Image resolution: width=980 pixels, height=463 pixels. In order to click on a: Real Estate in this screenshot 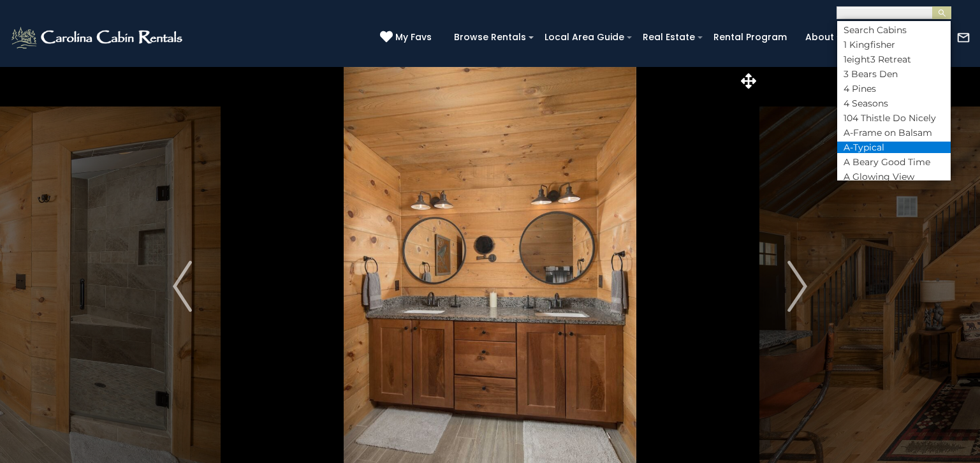, I will do `click(669, 37)`.